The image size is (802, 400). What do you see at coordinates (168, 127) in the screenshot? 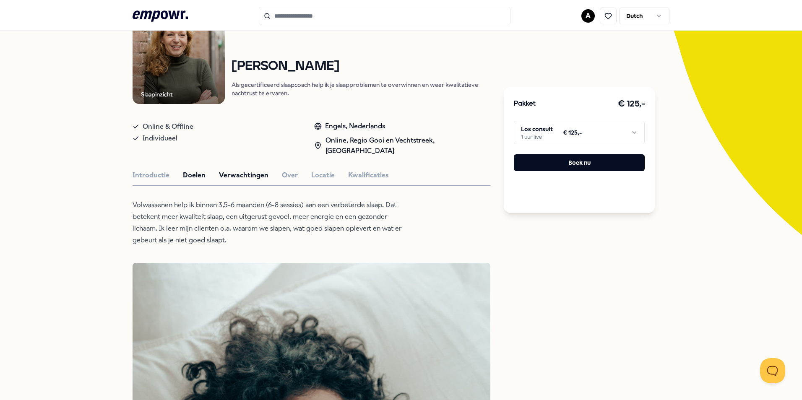
I see `span: Online & Offline` at bounding box center [168, 127].